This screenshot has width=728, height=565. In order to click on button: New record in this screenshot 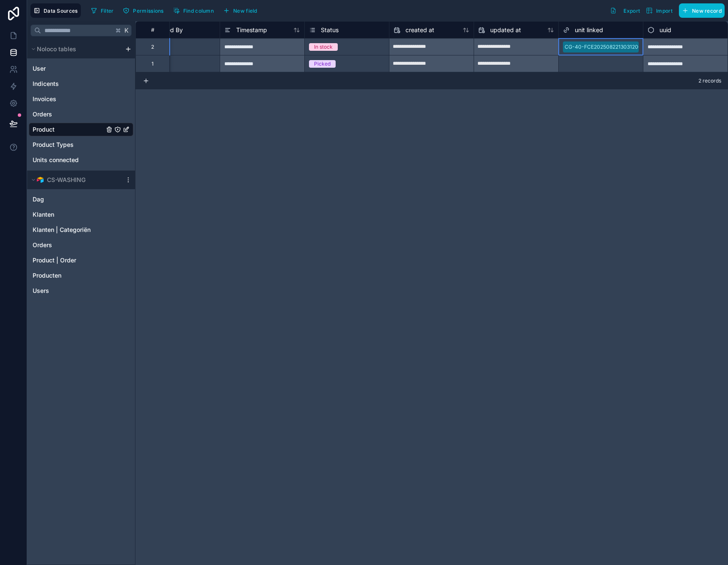, I will do `click(701, 11)`.